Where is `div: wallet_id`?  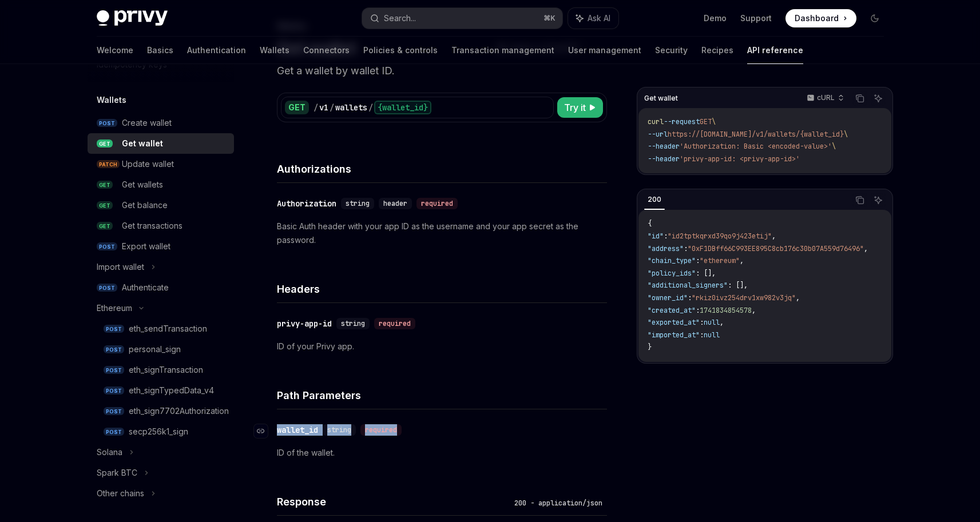
div: wallet_id is located at coordinates (297, 430).